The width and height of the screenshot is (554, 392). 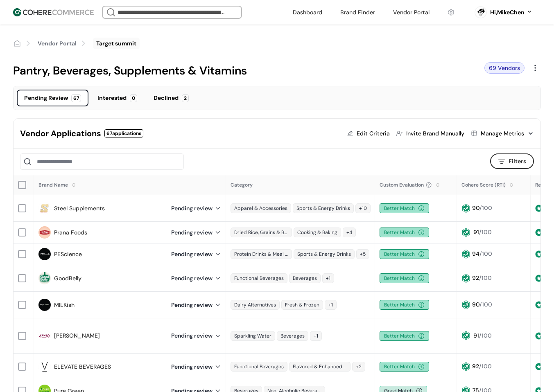 What do you see at coordinates (71, 233) in the screenshot?
I see `a: Prana Foods` at bounding box center [71, 233].